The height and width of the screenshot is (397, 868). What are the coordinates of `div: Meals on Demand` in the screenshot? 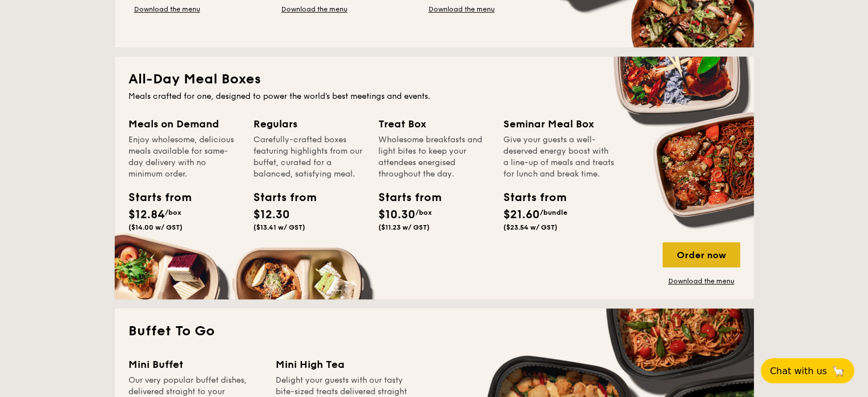 It's located at (184, 124).